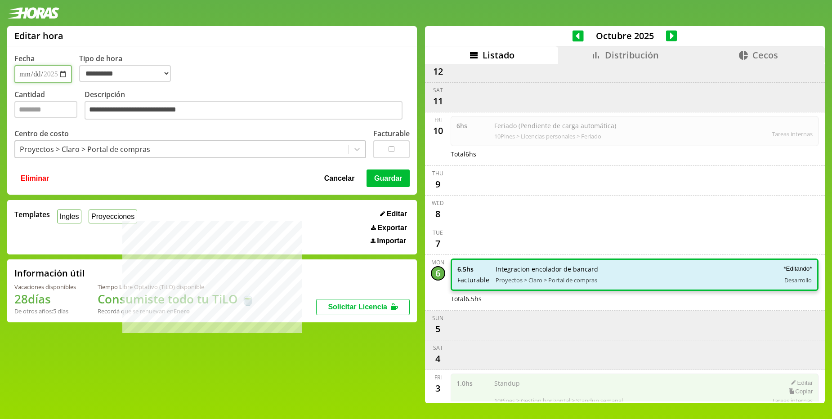 The width and height of the screenshot is (832, 419). Describe the element at coordinates (392, 228) in the screenshot. I see `span: Exportar` at that location.